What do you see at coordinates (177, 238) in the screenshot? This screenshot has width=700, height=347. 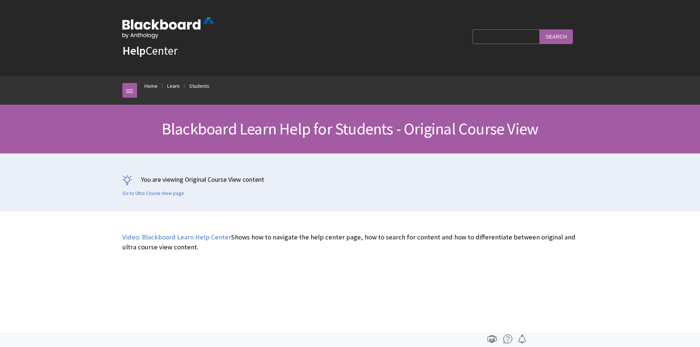 I see `a: Video: Blackboard Learn Help Center` at bounding box center [177, 238].